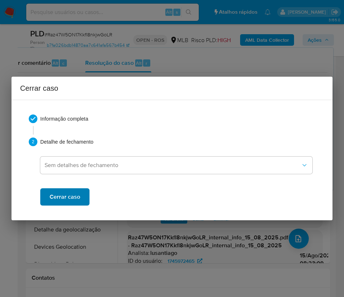  Describe the element at coordinates (65, 197) in the screenshot. I see `span: Cerrar caso` at that location.